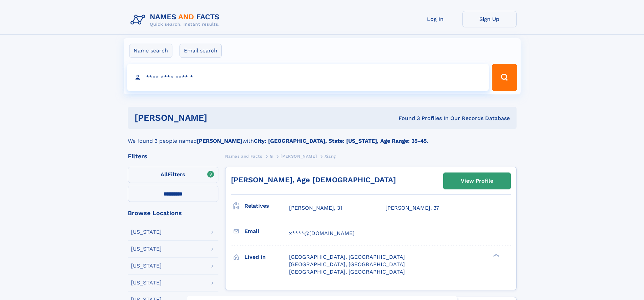 This screenshot has height=300, width=644. What do you see at coordinates (272, 156) in the screenshot?
I see `span: G` at bounding box center [272, 156].